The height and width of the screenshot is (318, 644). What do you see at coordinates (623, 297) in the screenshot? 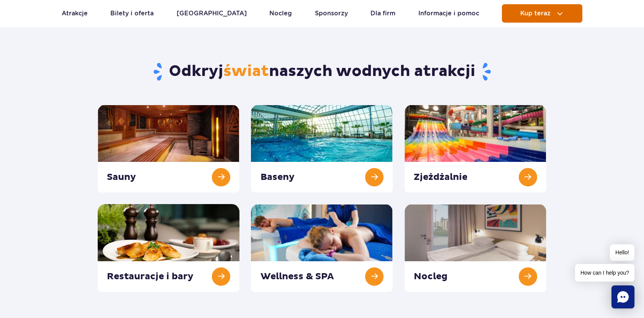
I see `div: Chat` at bounding box center [623, 297].